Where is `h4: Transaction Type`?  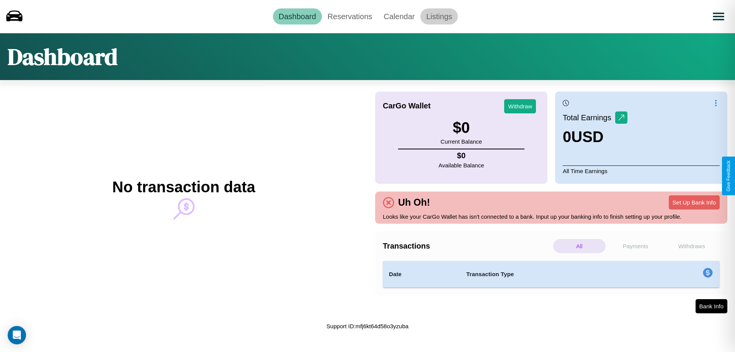
h4: Transaction Type is located at coordinates (553, 274).